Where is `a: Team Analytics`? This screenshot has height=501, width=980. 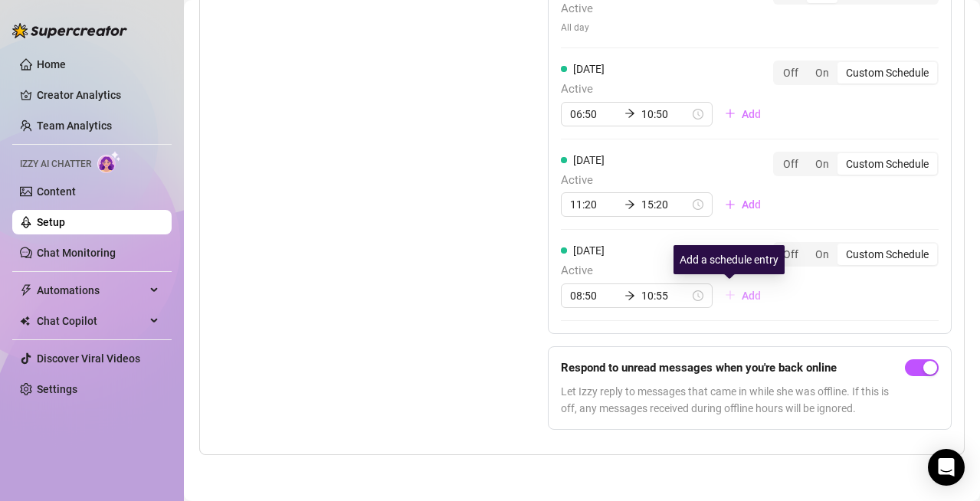 a: Team Analytics is located at coordinates (75, 126).